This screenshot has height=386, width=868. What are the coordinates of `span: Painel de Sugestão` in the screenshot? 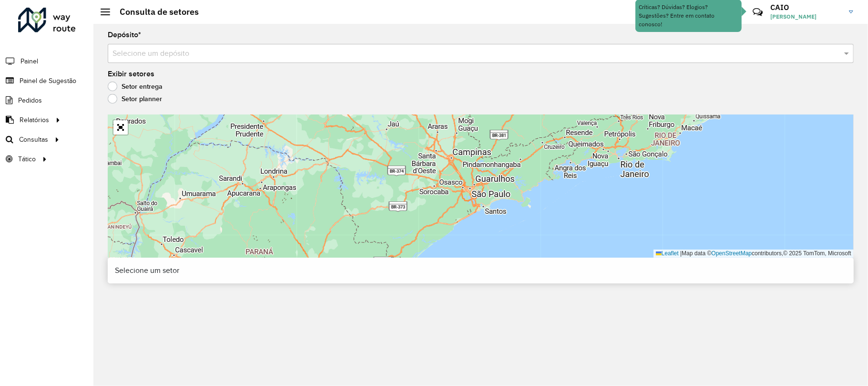 It's located at (48, 81).